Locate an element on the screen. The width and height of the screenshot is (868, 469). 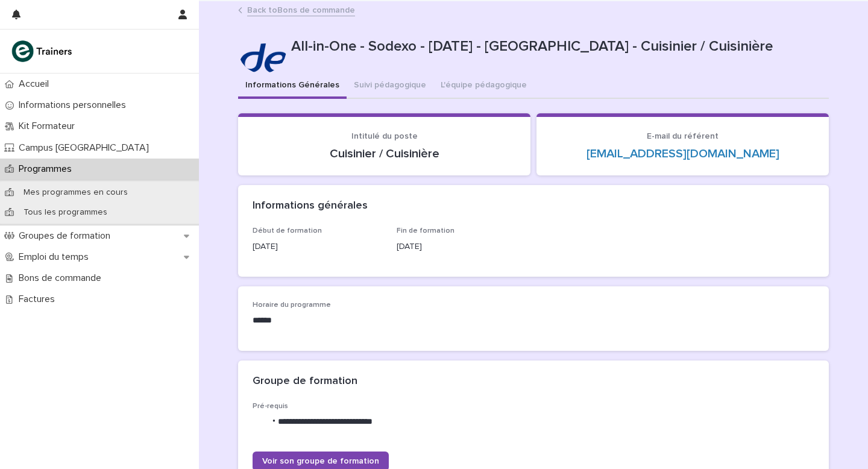
p: Bons de commande is located at coordinates (62, 278).